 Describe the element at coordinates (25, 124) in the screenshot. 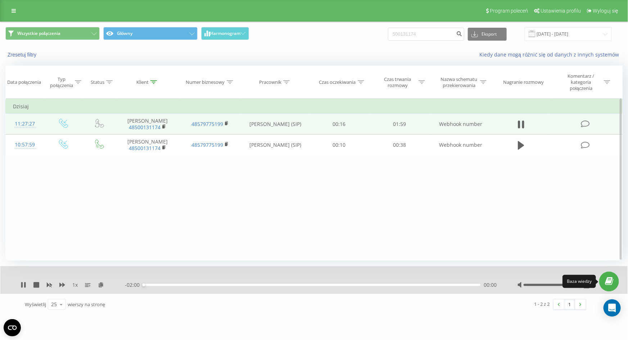

I see `div: 11:27:27` at that location.